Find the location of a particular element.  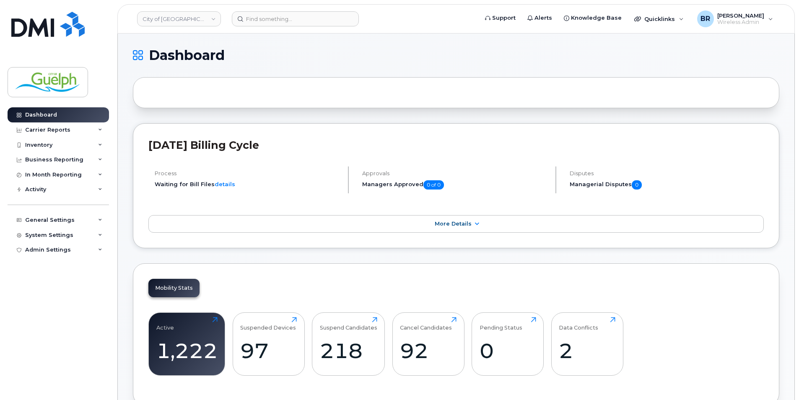

h5: Managers Approved is located at coordinates (455, 185).